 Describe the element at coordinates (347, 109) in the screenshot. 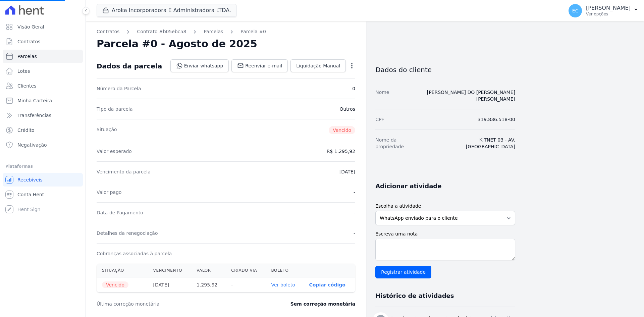

I see `dd: Outros` at that location.